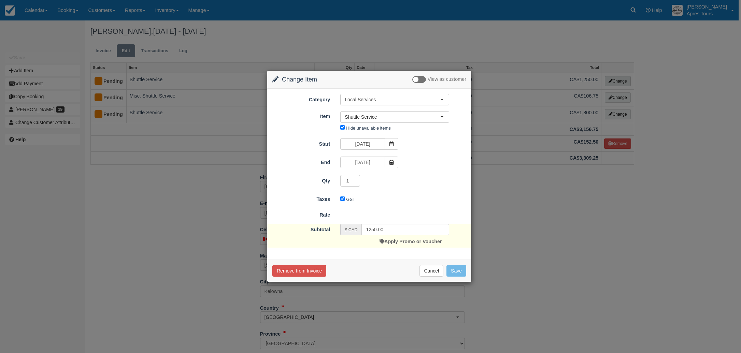 This screenshot has width=741, height=353. I want to click on label: Category, so click(301, 99).